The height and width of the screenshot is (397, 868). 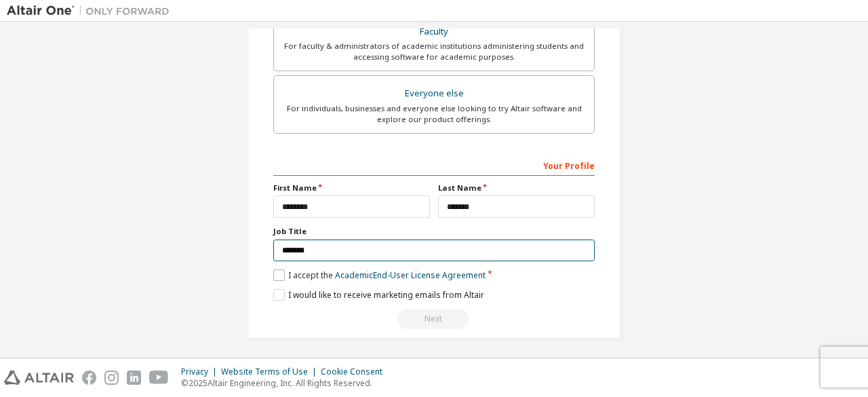 I want to click on img: Altair One, so click(x=92, y=11).